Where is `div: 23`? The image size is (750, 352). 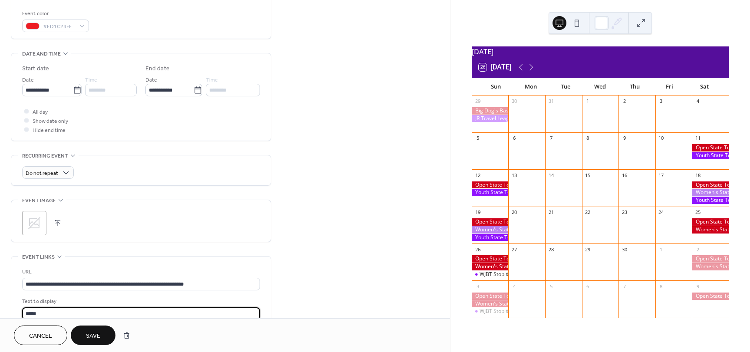 div: 23 is located at coordinates (624, 212).